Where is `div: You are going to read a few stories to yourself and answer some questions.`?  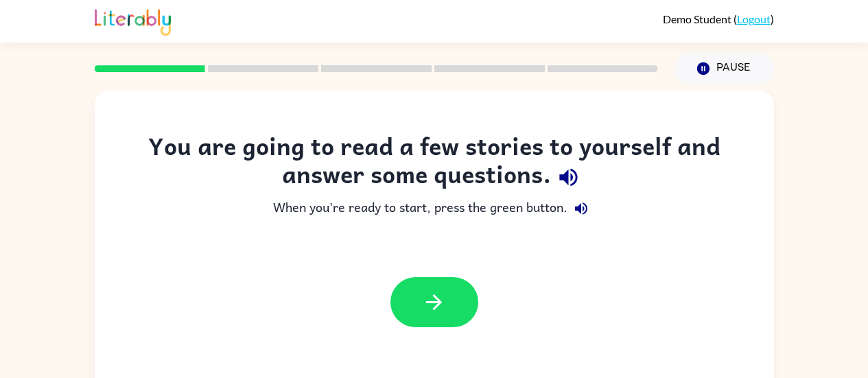
div: You are going to read a few stories to yourself and answer some questions. is located at coordinates (434, 163).